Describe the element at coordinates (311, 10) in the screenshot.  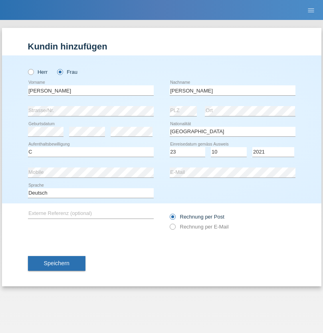
I see `a: menu` at that location.